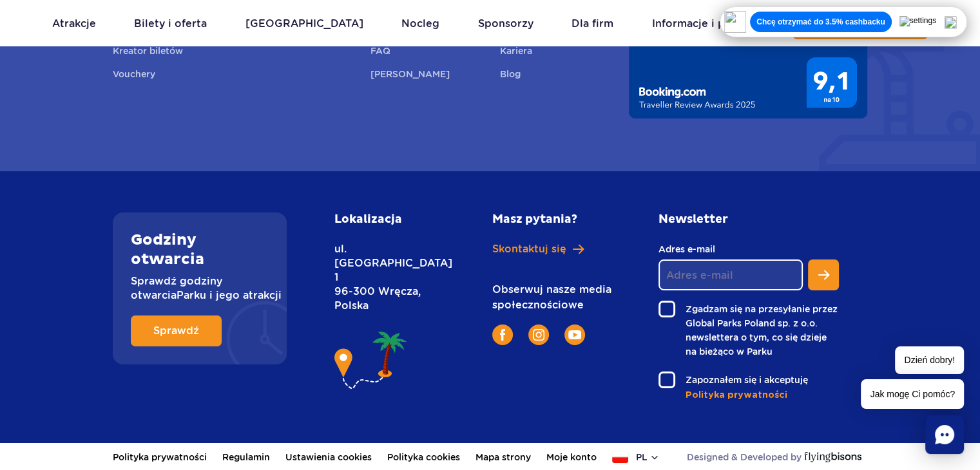  I want to click on img: YouTube, so click(575, 335).